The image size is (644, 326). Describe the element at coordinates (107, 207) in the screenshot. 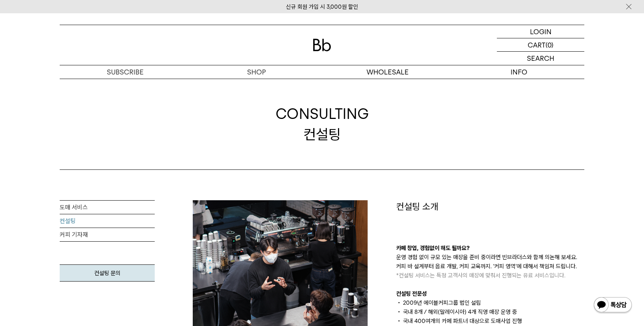

I see `a: 도매 서비스` at that location.